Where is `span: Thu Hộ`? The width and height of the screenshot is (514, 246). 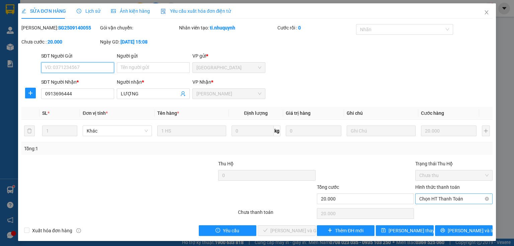
span: Thu Hộ is located at coordinates (226, 164).